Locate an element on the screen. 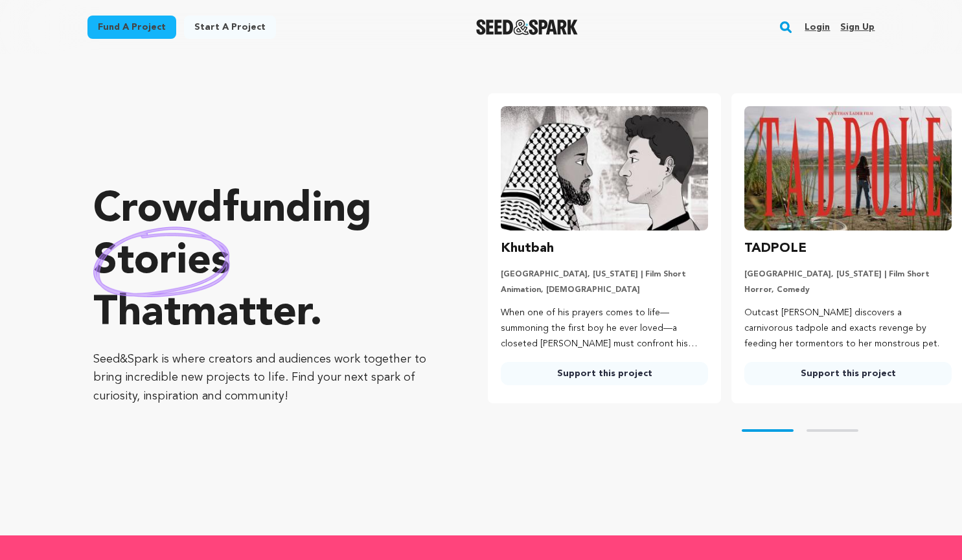 This screenshot has width=962, height=560. img: Khutbah image is located at coordinates (605, 168).